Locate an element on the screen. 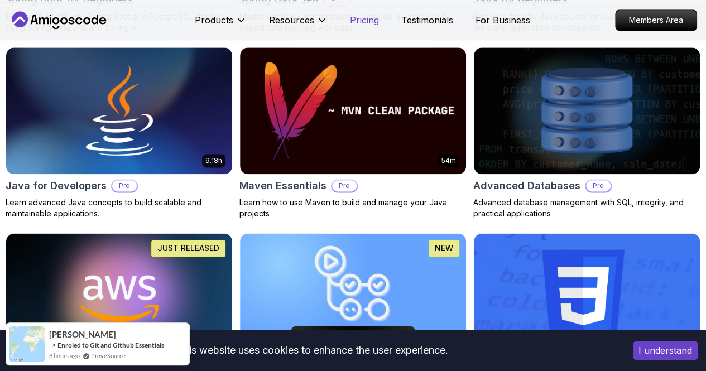  button: Accept cookies is located at coordinates (665, 350).